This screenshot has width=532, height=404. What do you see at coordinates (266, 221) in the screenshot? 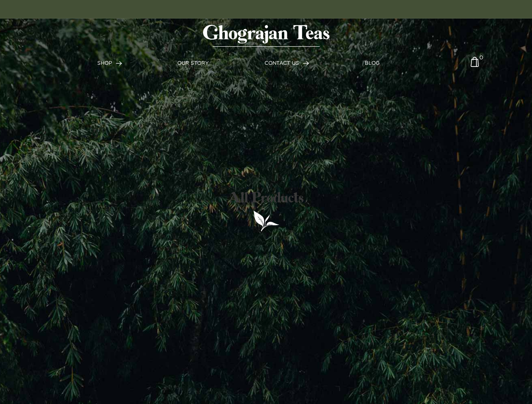
I see `img: logo-leaf.svg` at bounding box center [266, 221].